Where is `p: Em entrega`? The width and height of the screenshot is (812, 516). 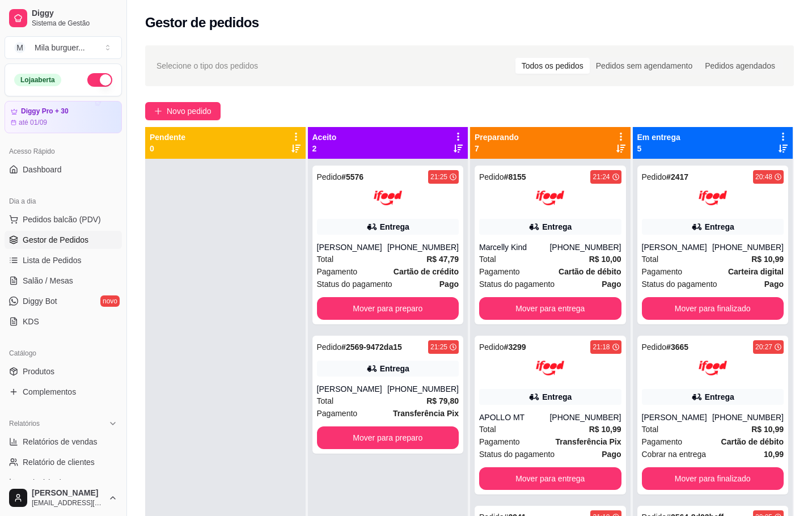
p: Em entrega is located at coordinates (659, 137).